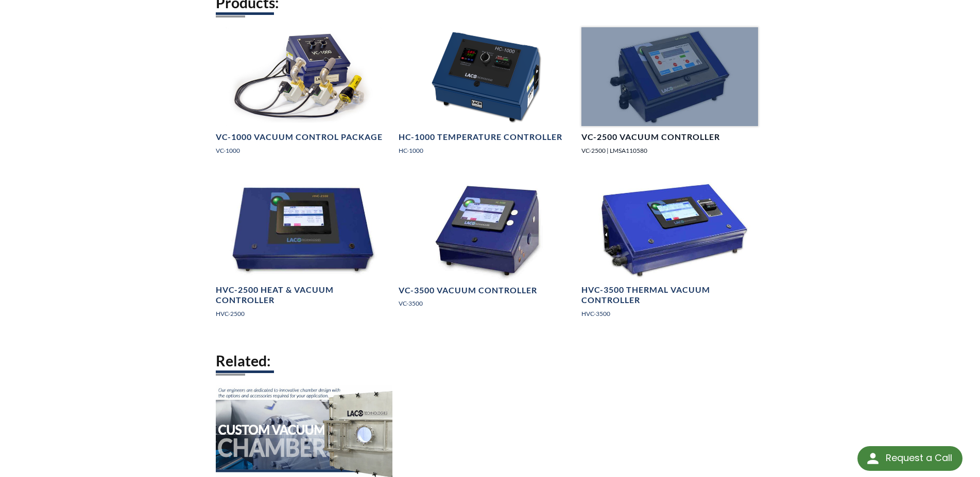 This screenshot has width=980, height=477. I want to click on img: round button, so click(874, 459).